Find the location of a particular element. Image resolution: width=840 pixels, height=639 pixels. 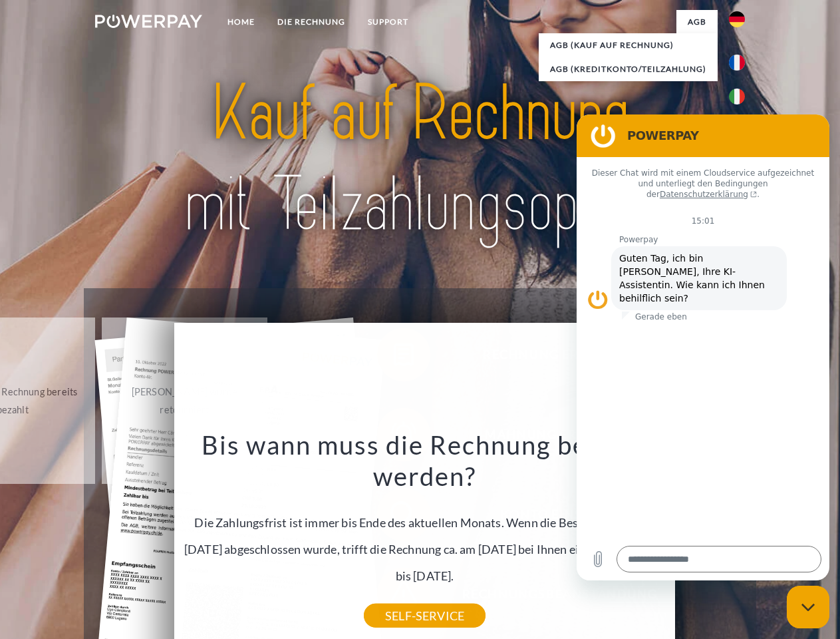

a: SUPPORT is located at coordinates (387, 21).